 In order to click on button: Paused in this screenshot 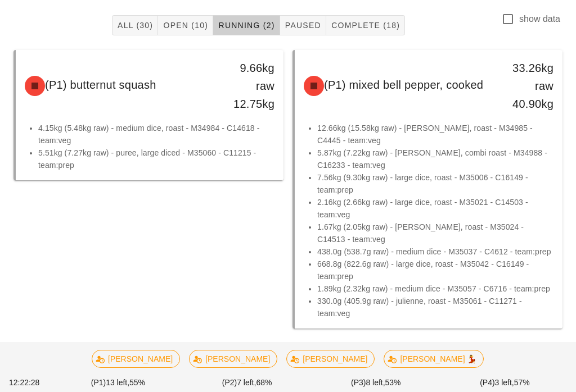, I will do `click(303, 25)`.